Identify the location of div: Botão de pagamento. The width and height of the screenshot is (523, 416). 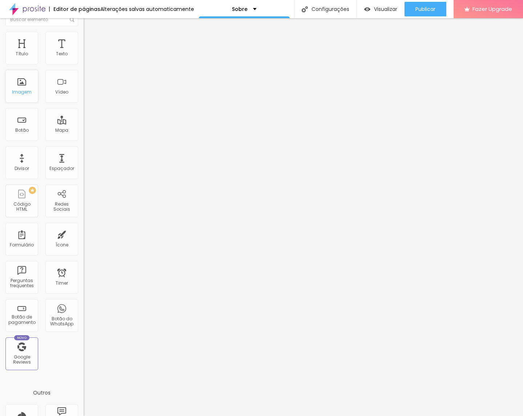
(21, 319).